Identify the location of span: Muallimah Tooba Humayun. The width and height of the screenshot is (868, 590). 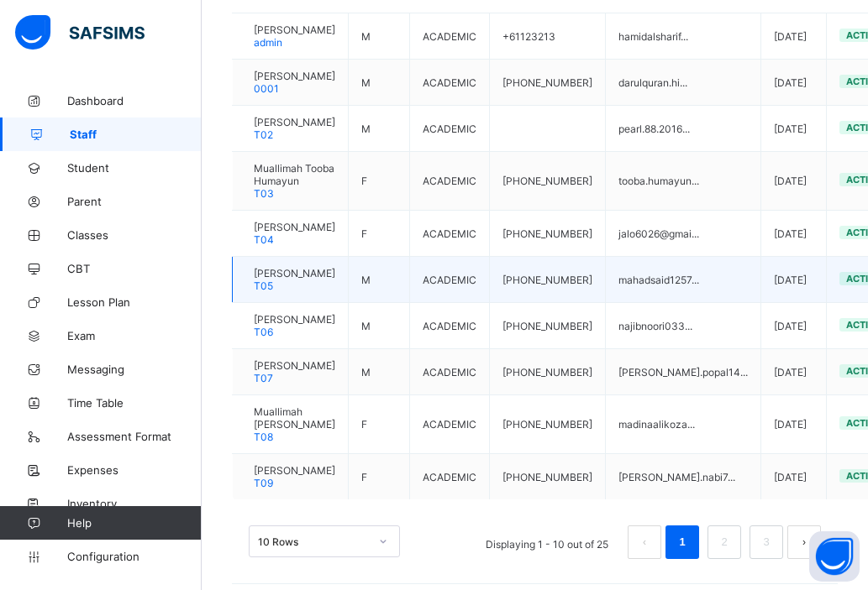
(294, 175).